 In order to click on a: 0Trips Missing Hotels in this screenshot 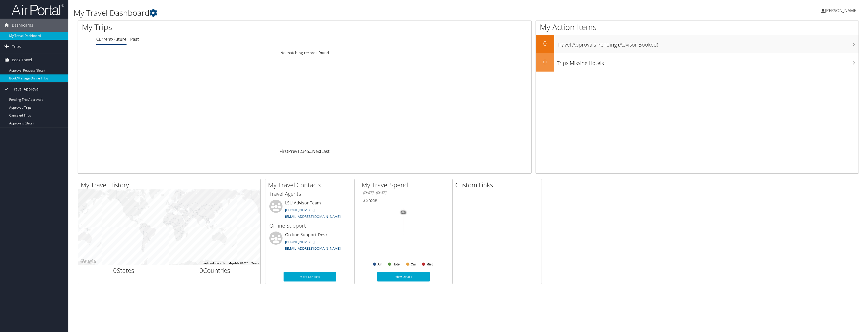, I will do `click(697, 63)`.